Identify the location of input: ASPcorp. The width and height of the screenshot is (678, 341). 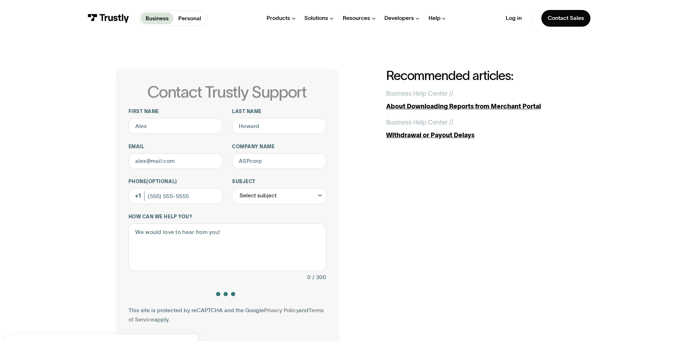
(279, 161).